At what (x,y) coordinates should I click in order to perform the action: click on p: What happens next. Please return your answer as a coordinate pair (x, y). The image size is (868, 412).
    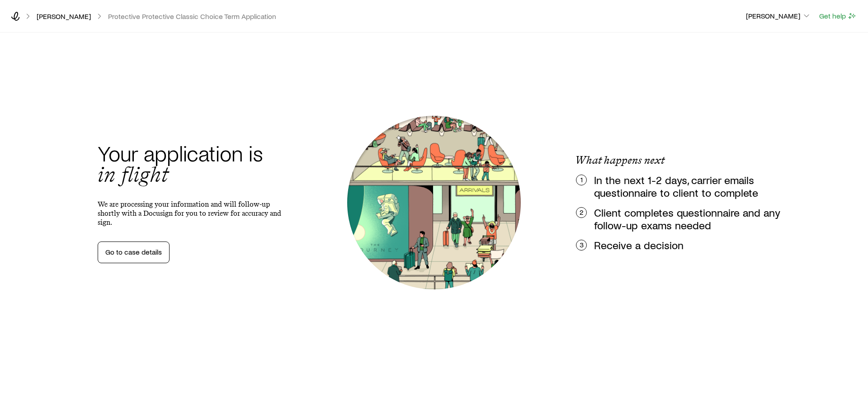
    Looking at the image, I should click on (620, 160).